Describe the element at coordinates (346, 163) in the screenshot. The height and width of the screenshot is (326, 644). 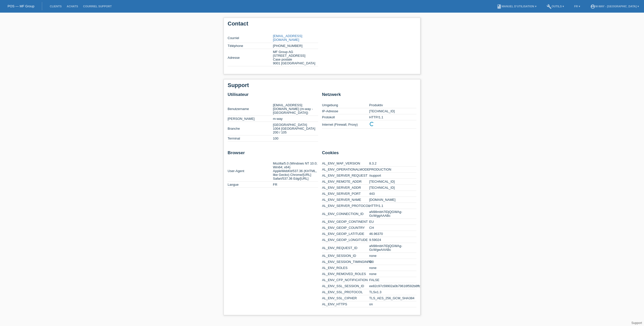
I see `td: AL_ENV_WAF_VERSION` at that location.